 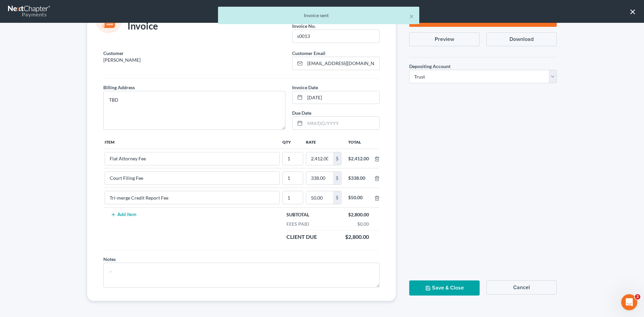 I want to click on a: Payments, so click(x=30, y=11).